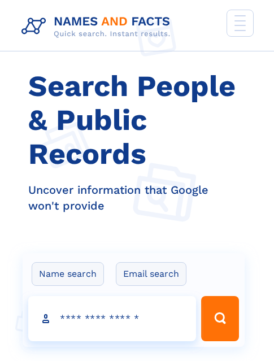 This screenshot has width=274, height=361. Describe the element at coordinates (137, 198) in the screenshot. I see `div: Uncover information that Google won't provide` at that location.